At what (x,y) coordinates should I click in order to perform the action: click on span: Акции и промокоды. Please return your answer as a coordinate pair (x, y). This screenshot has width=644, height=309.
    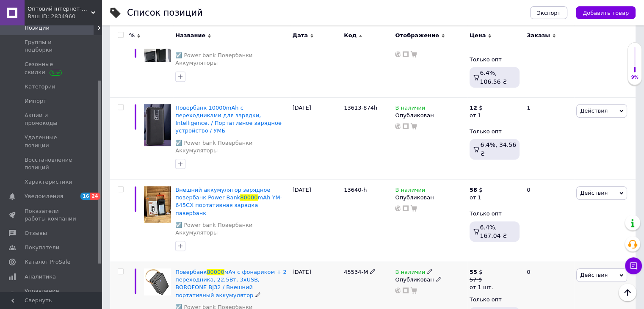
    Looking at the image, I should click on (51, 119).